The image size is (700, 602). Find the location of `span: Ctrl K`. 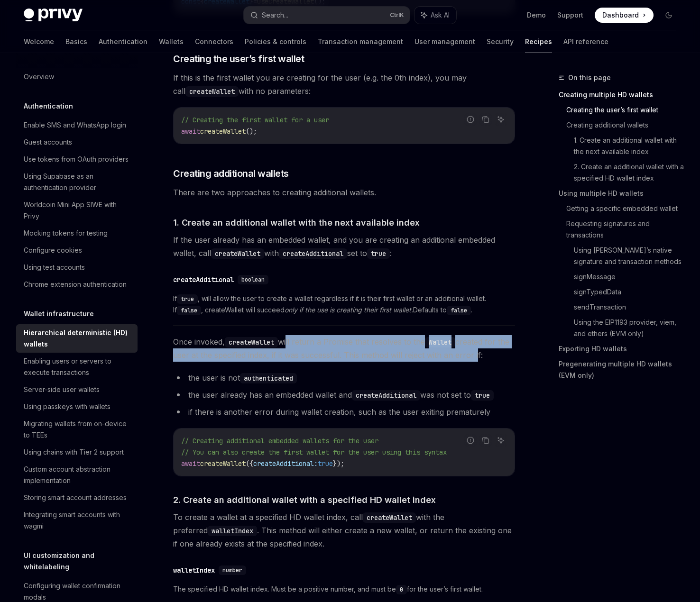

span: Ctrl K is located at coordinates (397, 16).